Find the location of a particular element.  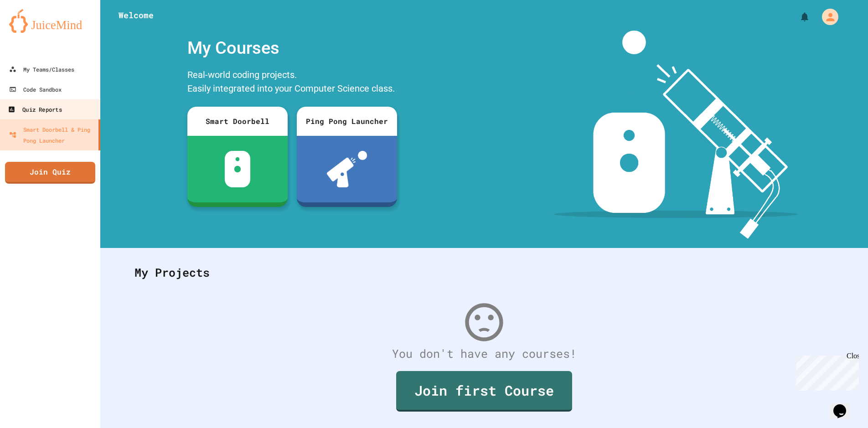

a: Join first Course is located at coordinates (484, 391).